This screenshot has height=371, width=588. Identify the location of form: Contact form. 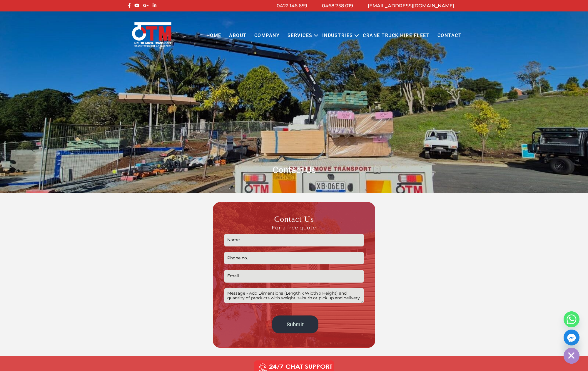
(294, 275).